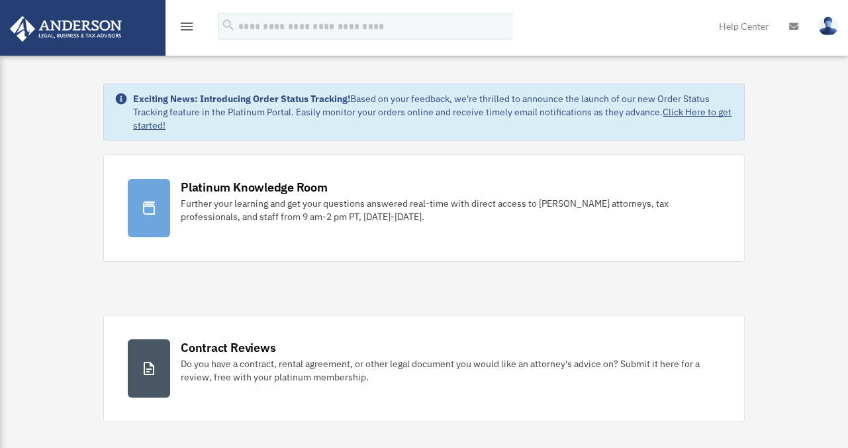 This screenshot has height=448, width=848. What do you see at coordinates (254, 187) in the screenshot?
I see `div: Platinum Knowledge Room` at bounding box center [254, 187].